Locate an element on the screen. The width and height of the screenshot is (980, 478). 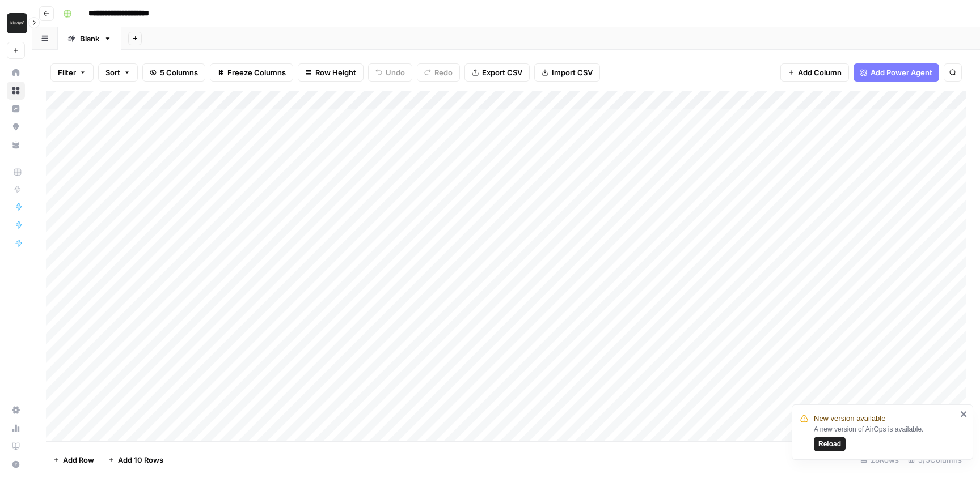
button: Add Power Agent is located at coordinates (896, 73).